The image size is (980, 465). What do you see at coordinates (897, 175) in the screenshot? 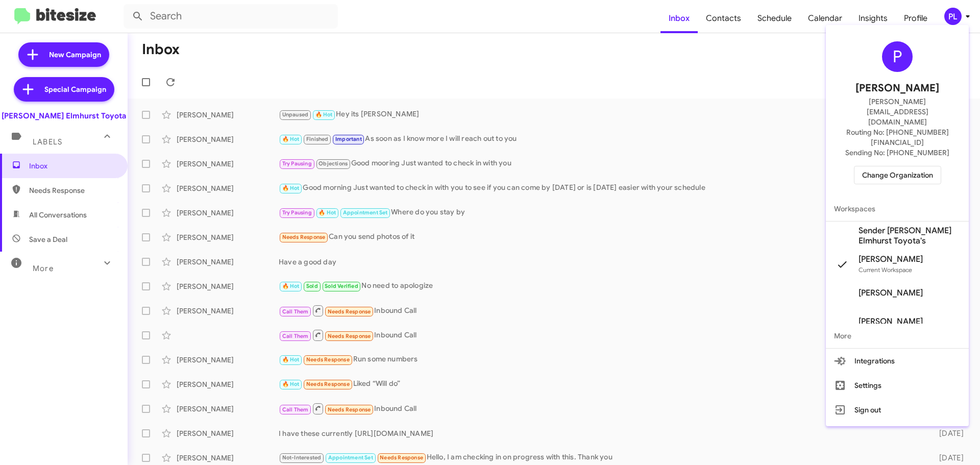
I see `button: Change Organization` at bounding box center [897, 175].